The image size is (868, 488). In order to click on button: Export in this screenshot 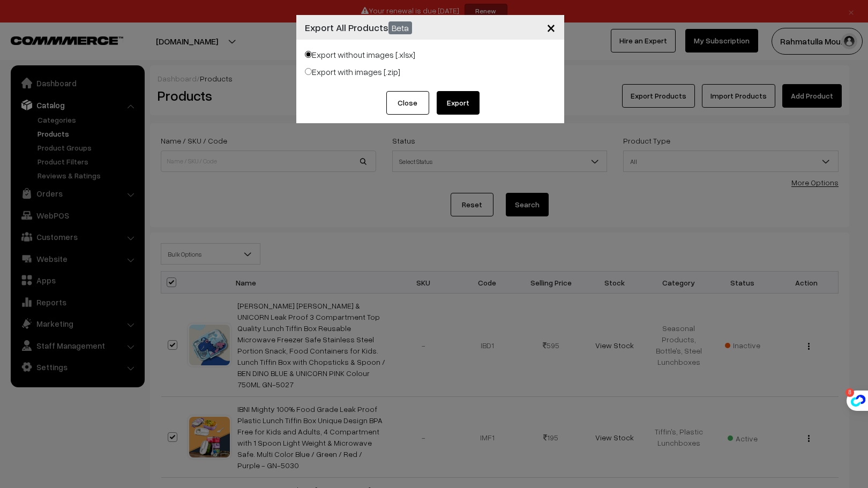, I will do `click(458, 103)`.